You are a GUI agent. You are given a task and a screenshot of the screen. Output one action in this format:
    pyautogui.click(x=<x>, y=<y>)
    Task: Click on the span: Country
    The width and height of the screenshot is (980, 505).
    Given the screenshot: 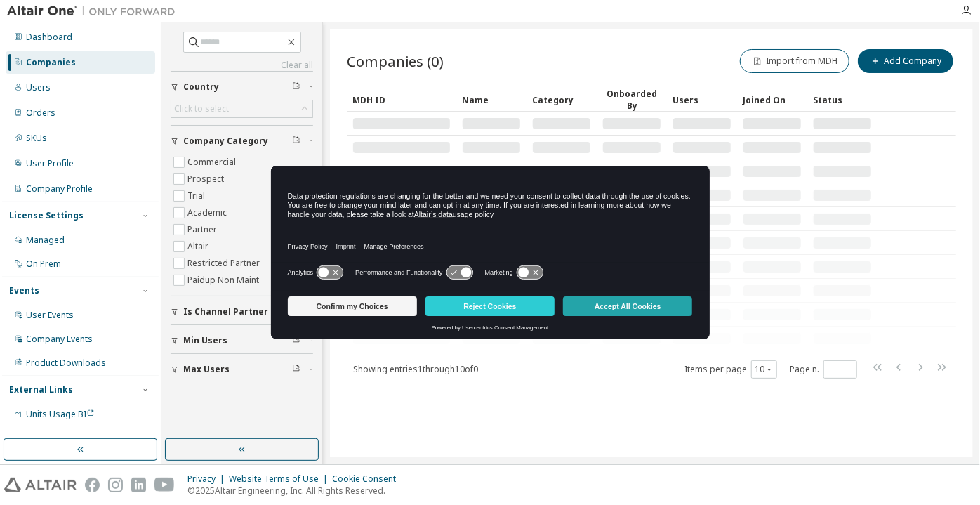 What is the action you would take?
    pyautogui.click(x=201, y=87)
    